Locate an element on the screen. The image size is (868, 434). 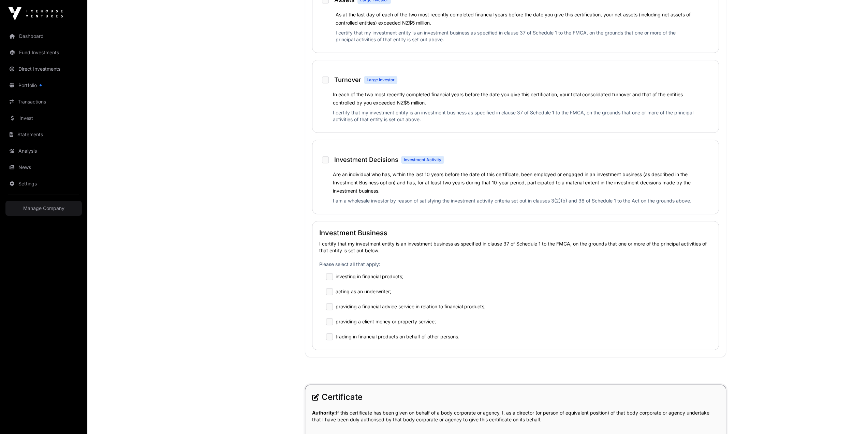
h1: Investment Business is located at coordinates (516, 233).